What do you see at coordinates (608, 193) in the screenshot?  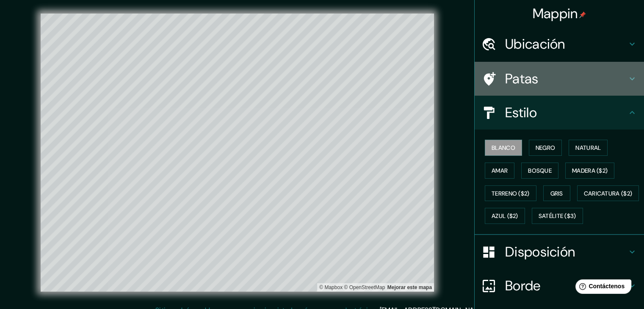 I see `font: Caricatura ($2)` at bounding box center [608, 193].